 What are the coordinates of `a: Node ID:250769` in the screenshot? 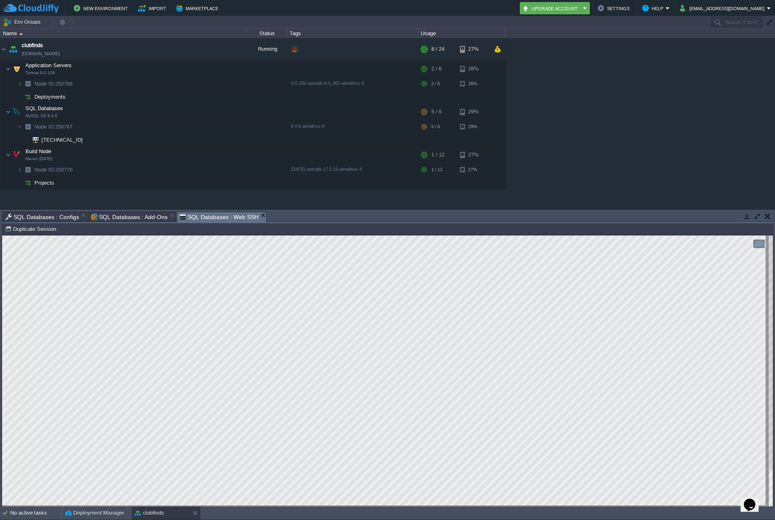 It's located at (54, 84).